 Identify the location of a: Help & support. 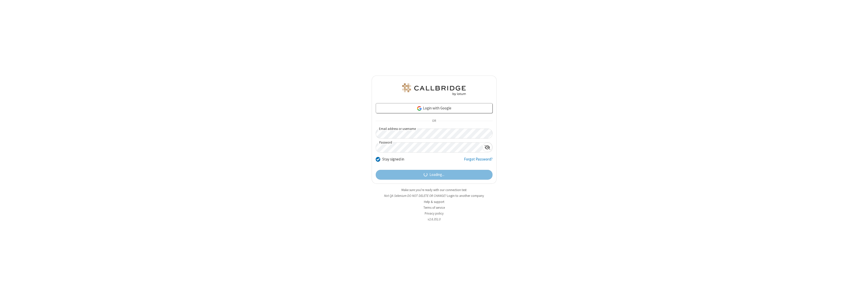
(434, 202).